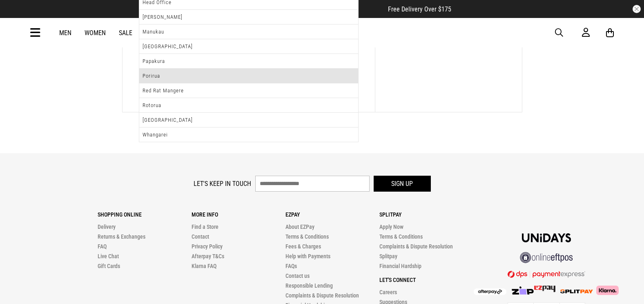 The width and height of the screenshot is (644, 304). I want to click on p: Let's Connect, so click(427, 280).